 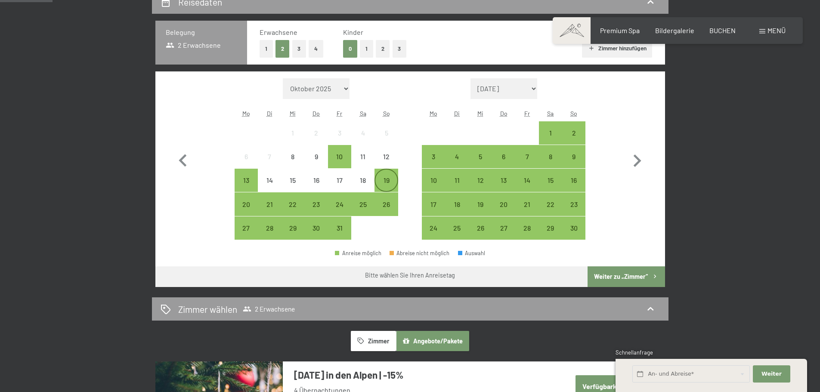 I want to click on div: 20, so click(x=503, y=212).